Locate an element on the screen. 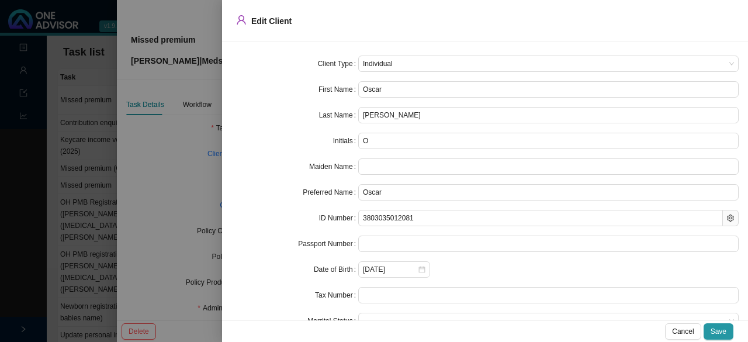  label: Client Type is located at coordinates (338, 64).